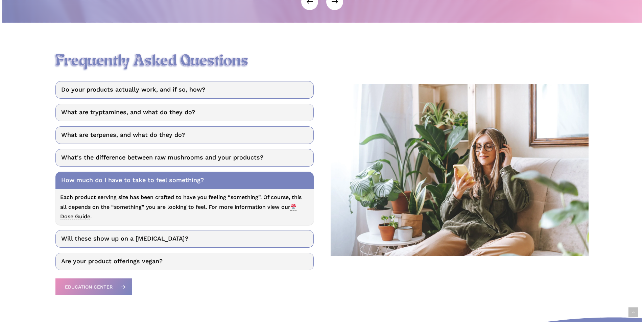  What do you see at coordinates (185, 181) in the screenshot?
I see `a: How much do I have to take to feel something?` at bounding box center [185, 181].